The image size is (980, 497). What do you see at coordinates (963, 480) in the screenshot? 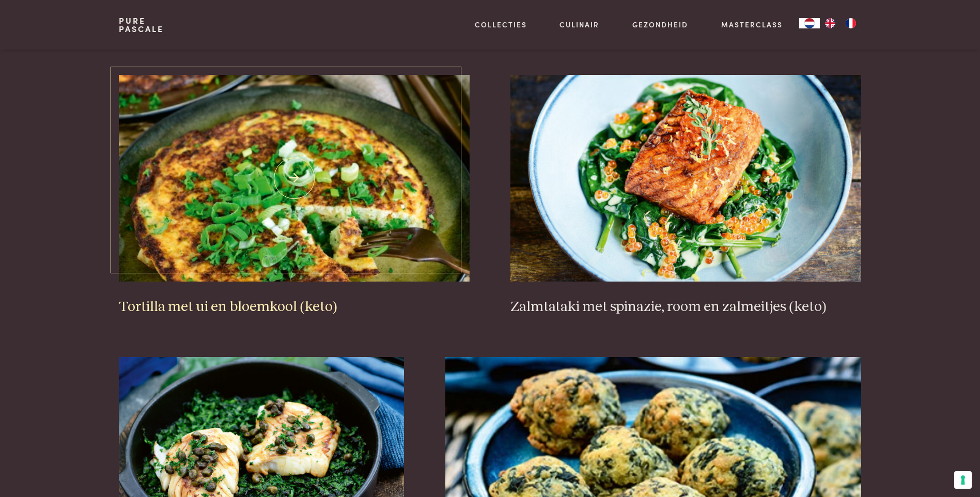
I see `button: Uw voorkeuren voor toestemming voor trackingtechnologieën` at bounding box center [963, 480].